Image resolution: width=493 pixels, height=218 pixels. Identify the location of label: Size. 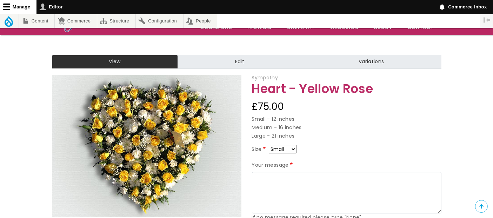
(260, 149).